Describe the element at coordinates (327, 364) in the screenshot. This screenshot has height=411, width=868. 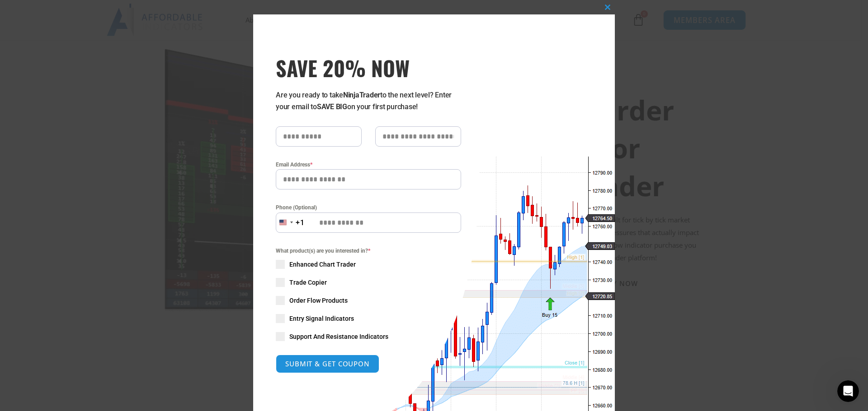
I see `button: SUBMIT & GET COUPON` at that location.